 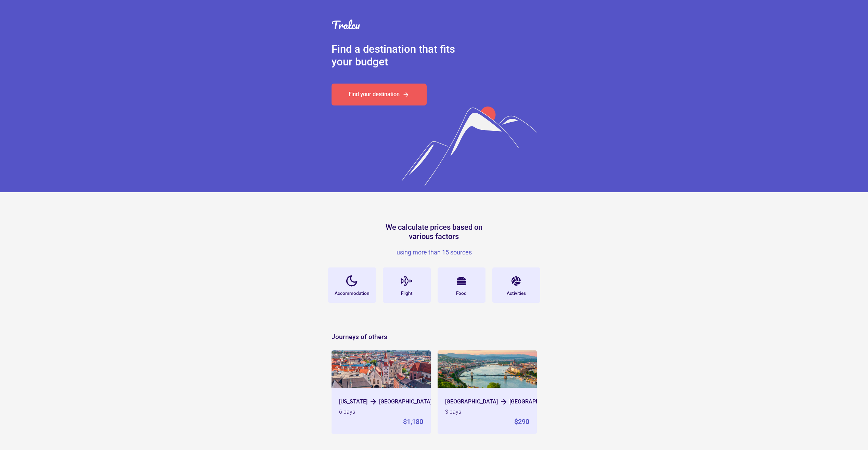 I want to click on div: Find your destination, so click(x=374, y=94).